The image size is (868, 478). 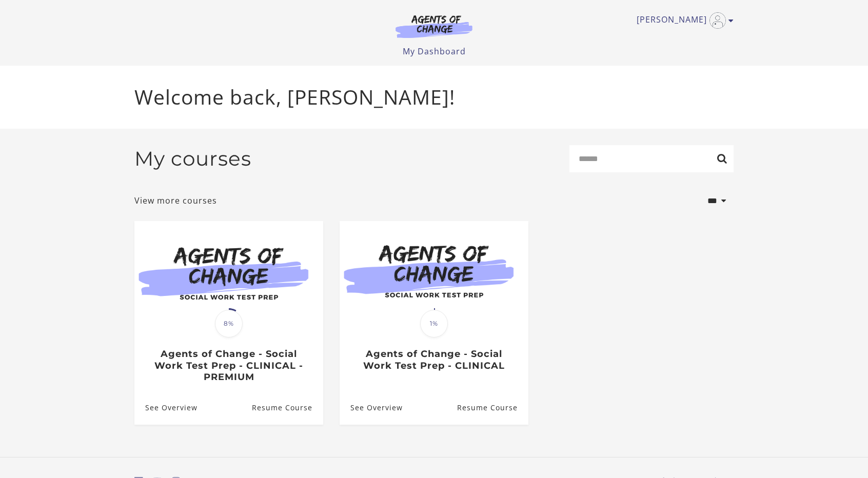 I want to click on span: 1%, so click(x=434, y=324).